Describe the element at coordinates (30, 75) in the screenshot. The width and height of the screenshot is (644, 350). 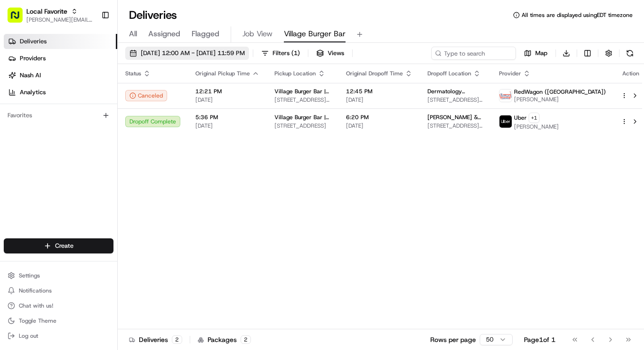
I see `span: Nash AI` at that location.